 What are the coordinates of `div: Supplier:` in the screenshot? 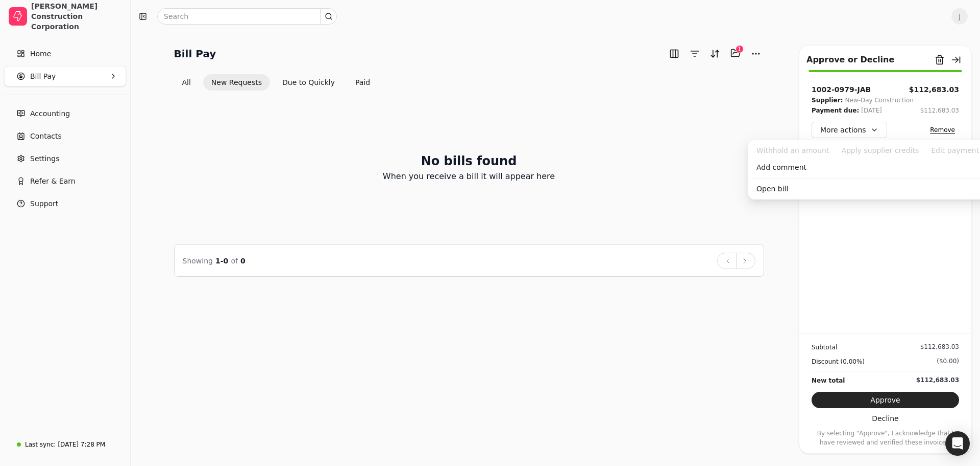 It's located at (827, 100).